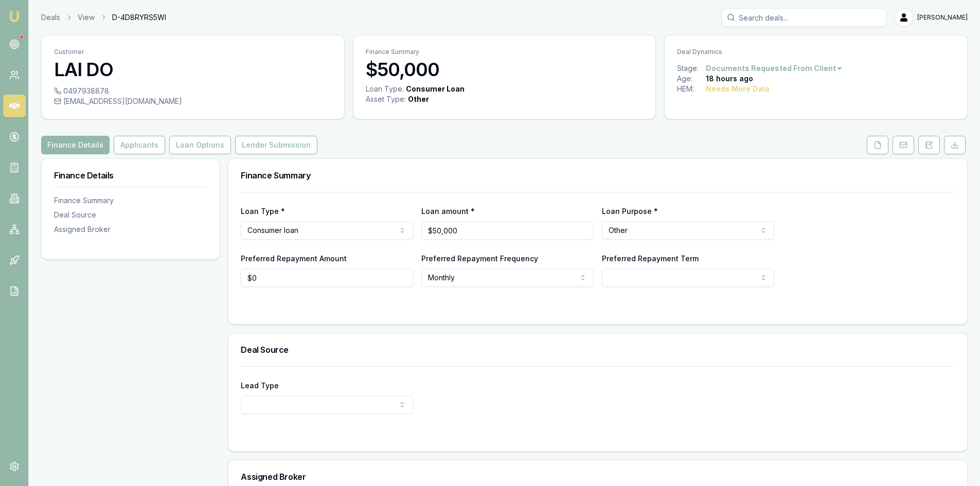 The height and width of the screenshot is (486, 980). What do you see at coordinates (75, 145) in the screenshot?
I see `button: Finance Details` at bounding box center [75, 145].